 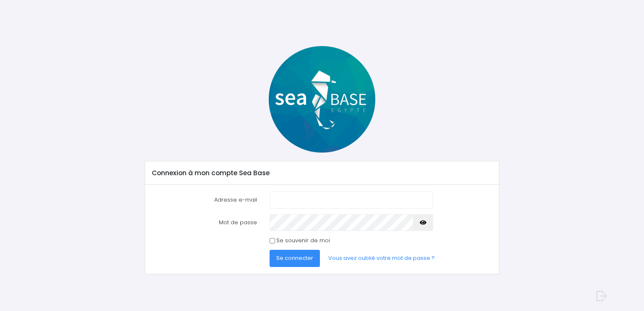 What do you see at coordinates (382, 258) in the screenshot?
I see `a: Vous avez oublié votre mot de passe ?` at bounding box center [382, 258].